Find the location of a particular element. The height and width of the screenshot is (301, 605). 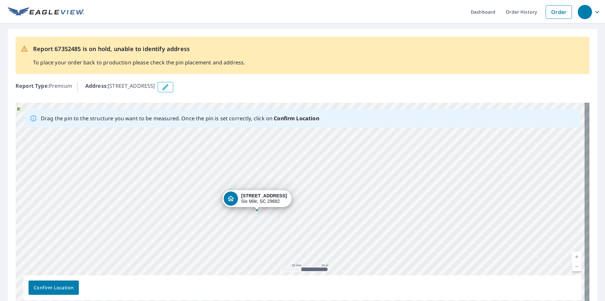

a: Current Level 19, Zoom In is located at coordinates (577, 256).